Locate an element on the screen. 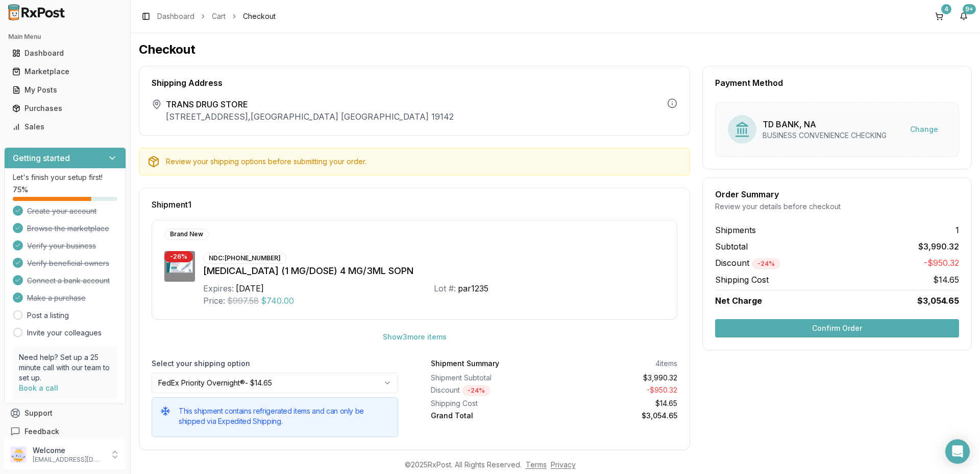 This screenshot has height=474, width=980. div: par1235 is located at coordinates (474, 288).